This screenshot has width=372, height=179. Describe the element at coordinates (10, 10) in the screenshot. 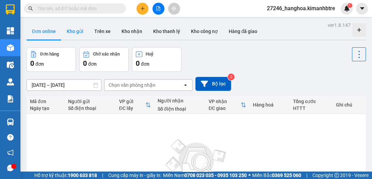

I see `img: logo-vxr` at that location.